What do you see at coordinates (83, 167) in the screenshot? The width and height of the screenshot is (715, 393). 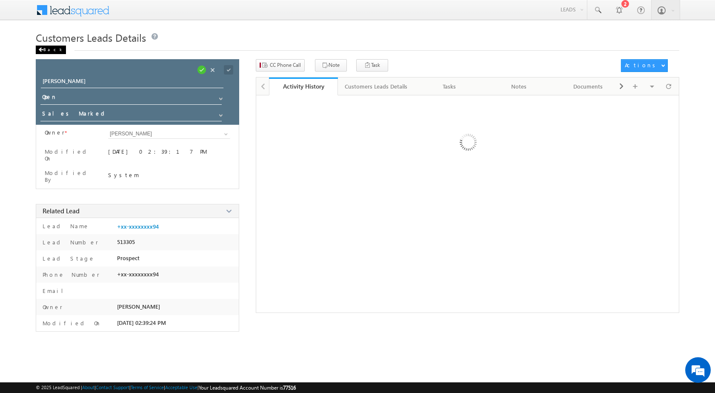 I see `textarea: Type your message and hit 'Enter'` at bounding box center [83, 167].